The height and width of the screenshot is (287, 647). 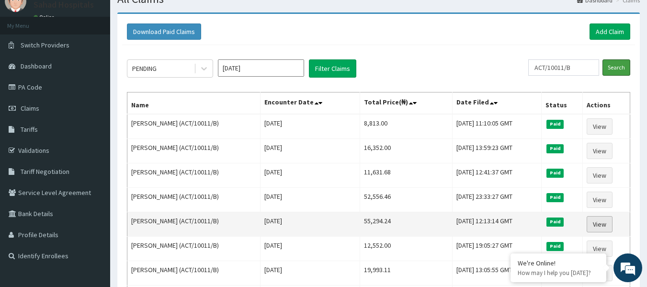 What do you see at coordinates (406, 103) in the screenshot?
I see `th: Total Price(₦)` at bounding box center [406, 103].